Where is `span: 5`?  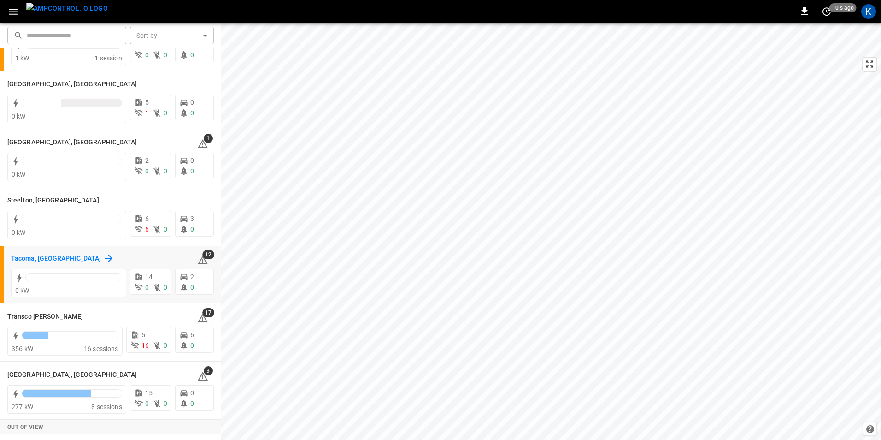
span: 5 is located at coordinates (147, 102).